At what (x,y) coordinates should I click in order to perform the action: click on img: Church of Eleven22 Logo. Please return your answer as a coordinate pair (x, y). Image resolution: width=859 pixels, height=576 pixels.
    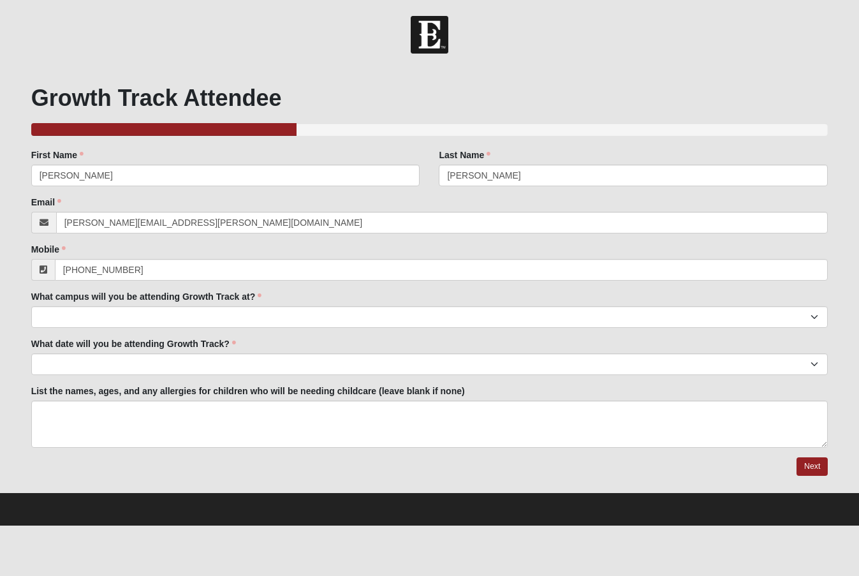
    Looking at the image, I should click on (429, 34).